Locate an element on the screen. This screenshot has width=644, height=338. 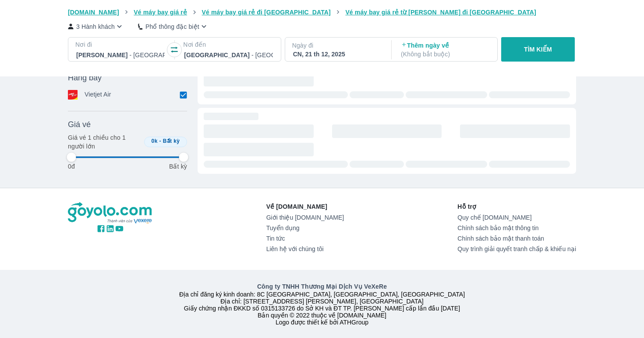
nav: breadcrumb is located at coordinates (322, 13).